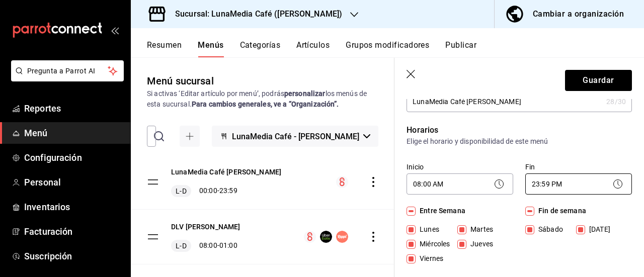 This screenshot has height=277, width=644. What do you see at coordinates (171, 136) in the screenshot?
I see `input: Buscar menú` at bounding box center [171, 136].